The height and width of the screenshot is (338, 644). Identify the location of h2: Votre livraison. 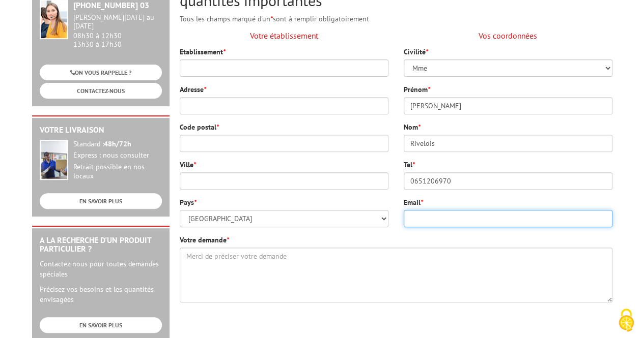
(101, 130).